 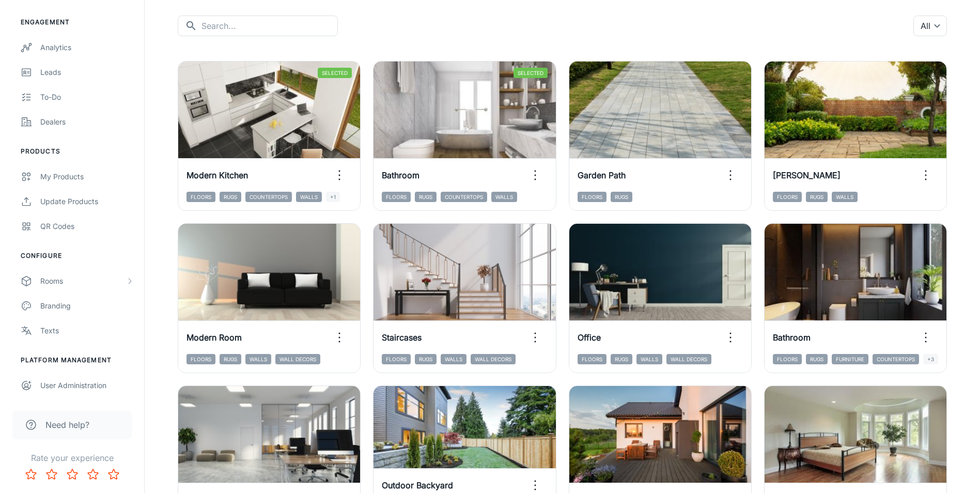 What do you see at coordinates (214, 338) in the screenshot?
I see `h6: Modern Room` at bounding box center [214, 338].